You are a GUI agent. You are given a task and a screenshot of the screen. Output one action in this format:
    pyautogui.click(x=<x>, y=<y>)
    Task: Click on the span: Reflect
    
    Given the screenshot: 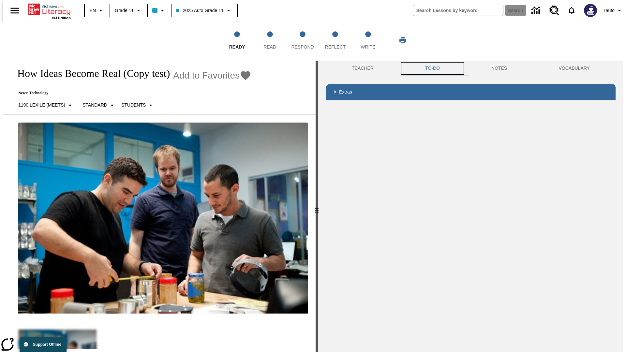 What is the action you would take?
    pyautogui.click(x=335, y=47)
    